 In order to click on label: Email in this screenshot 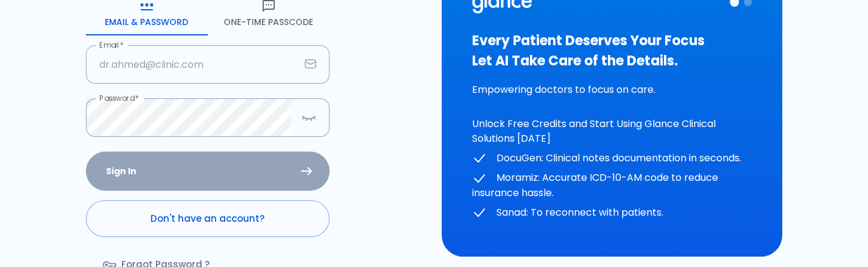, I will do `click(111, 44)`.